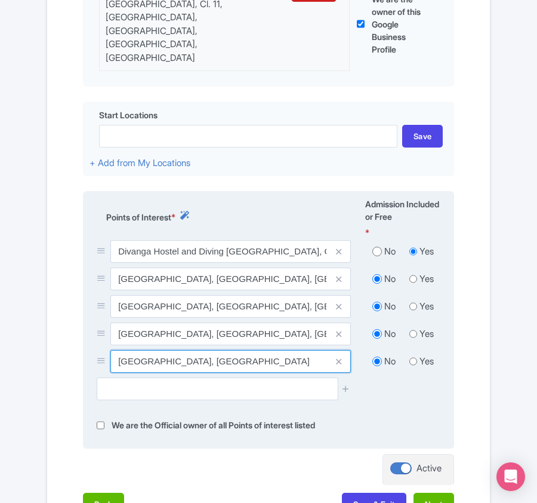 The image size is (537, 503). Describe the element at coordinates (128, 115) in the screenshot. I see `span: Start Locations` at that location.